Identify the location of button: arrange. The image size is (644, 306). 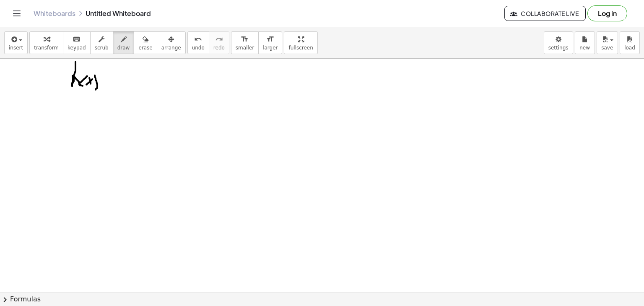
(171, 42).